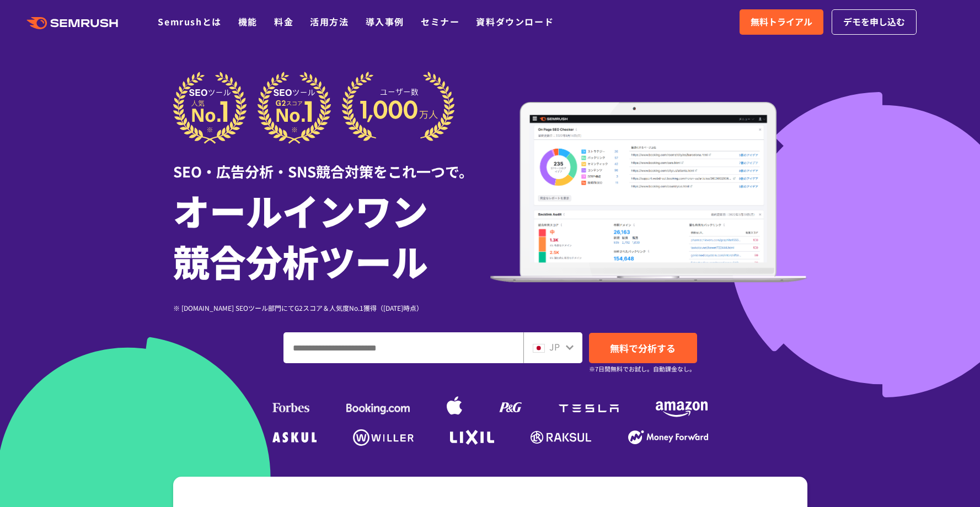 This screenshot has height=507, width=980. What do you see at coordinates (874, 22) in the screenshot?
I see `a: デモを申し込む` at bounding box center [874, 22].